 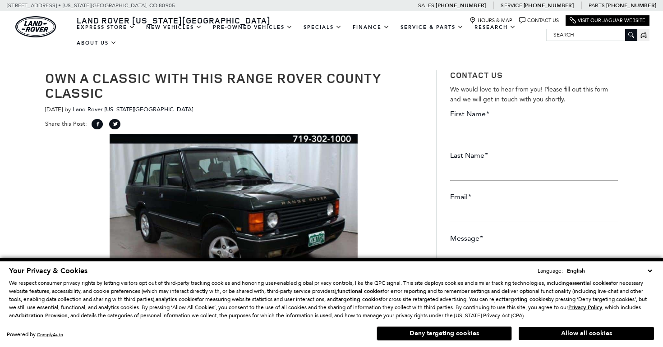 I want to click on div: Powered by, so click(x=35, y=335).